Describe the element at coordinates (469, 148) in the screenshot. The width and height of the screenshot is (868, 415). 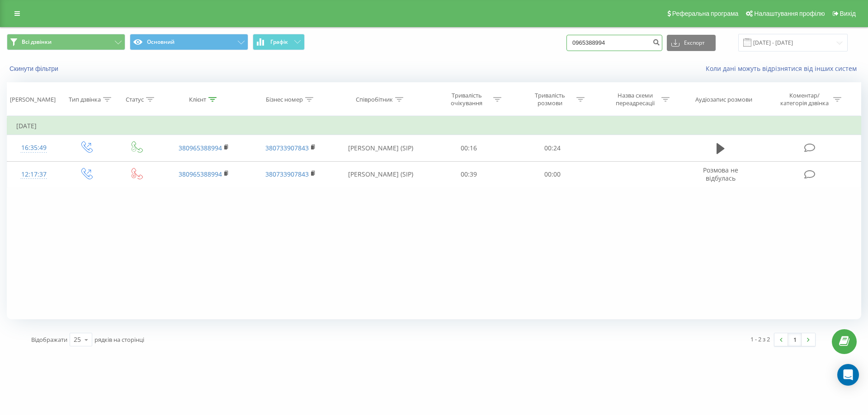
I see `td: 00:16` at that location.